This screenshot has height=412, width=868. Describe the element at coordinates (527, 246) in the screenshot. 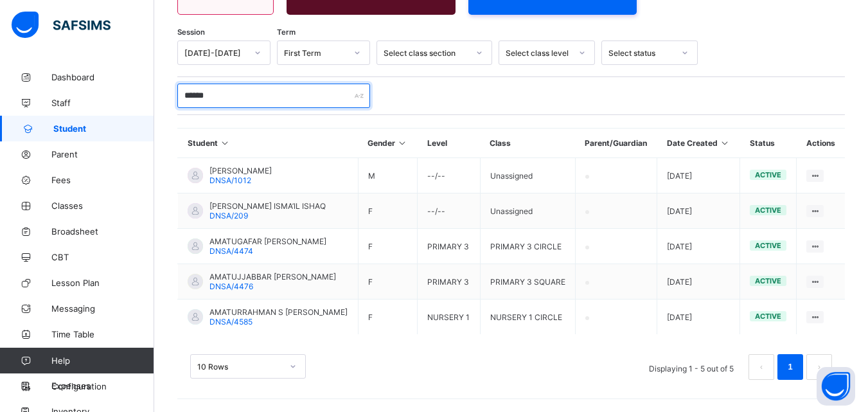

I see `td: PRIMARY 3 CIRCLE` at that location.